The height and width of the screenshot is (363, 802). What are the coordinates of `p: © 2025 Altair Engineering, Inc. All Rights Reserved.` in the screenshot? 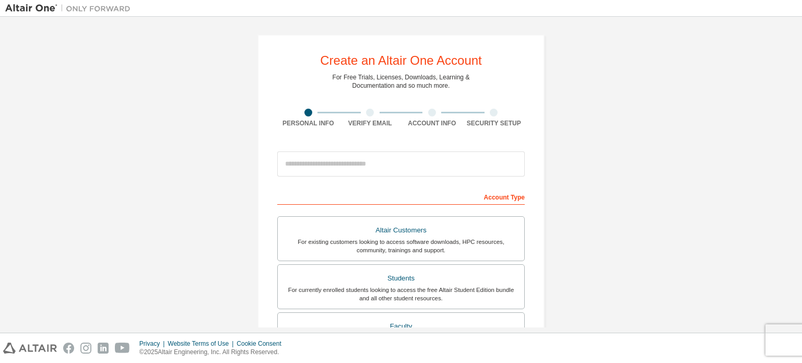 It's located at (214, 352).